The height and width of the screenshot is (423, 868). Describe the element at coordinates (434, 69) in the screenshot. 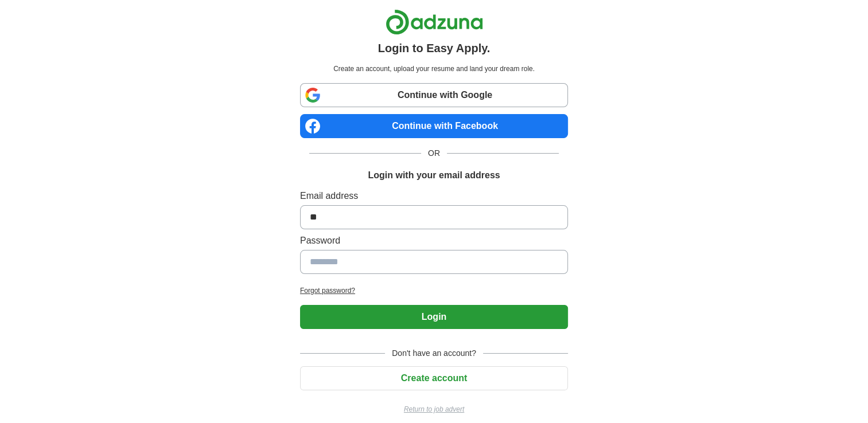

I see `p: Create an account, upload your resume and land your dream role.` at that location.